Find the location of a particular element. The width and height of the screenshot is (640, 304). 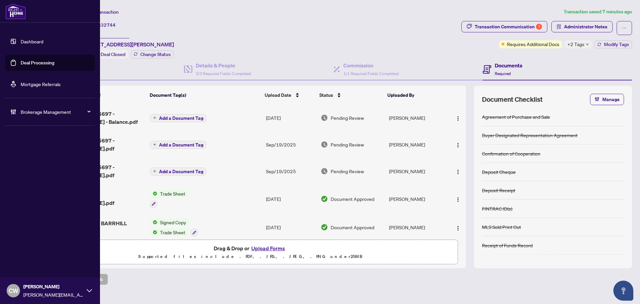

p: Supported files include .PDF, .JPG, .JPEG, .PNG under 25 MB is located at coordinates (250, 256).